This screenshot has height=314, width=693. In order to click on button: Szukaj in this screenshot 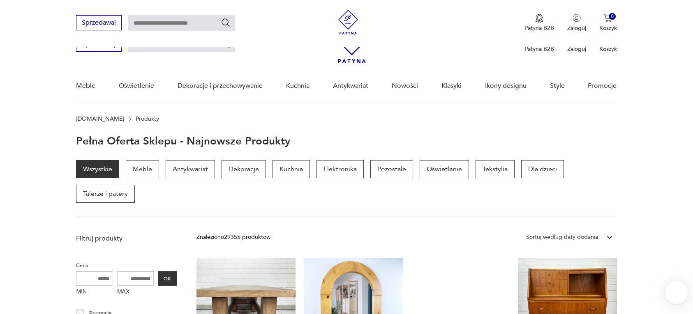, I will do `click(226, 23)`.